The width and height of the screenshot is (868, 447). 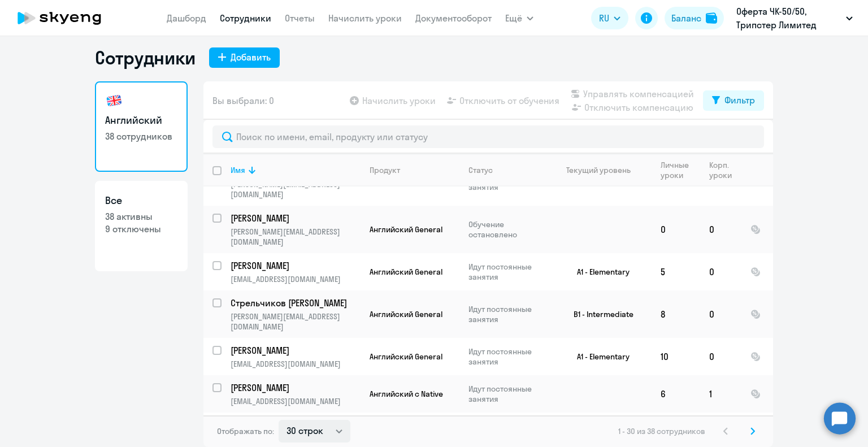 I want to click on span: Английский с Native, so click(x=406, y=394).